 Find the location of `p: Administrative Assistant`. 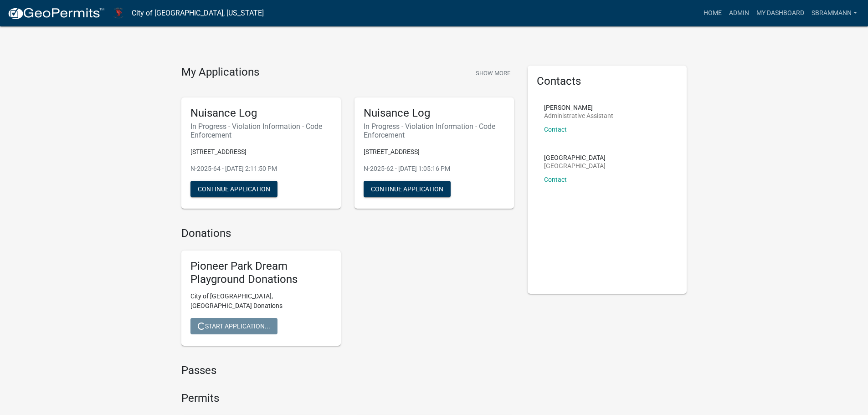

p: Administrative Assistant is located at coordinates (579, 116).